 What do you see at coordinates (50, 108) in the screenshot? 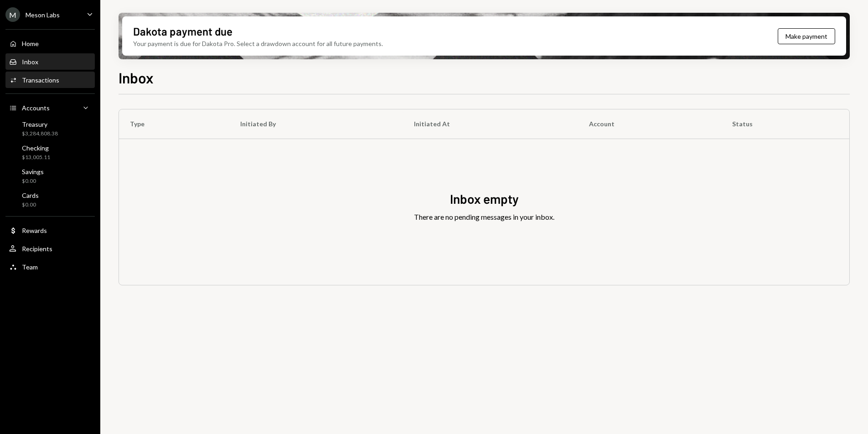
I see `a: Accounts` at bounding box center [50, 108].